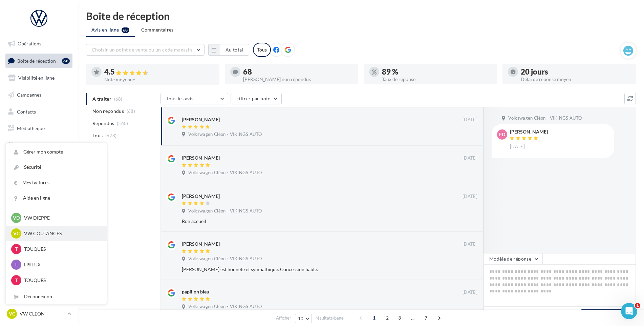  I want to click on span: 3, so click(400, 318).